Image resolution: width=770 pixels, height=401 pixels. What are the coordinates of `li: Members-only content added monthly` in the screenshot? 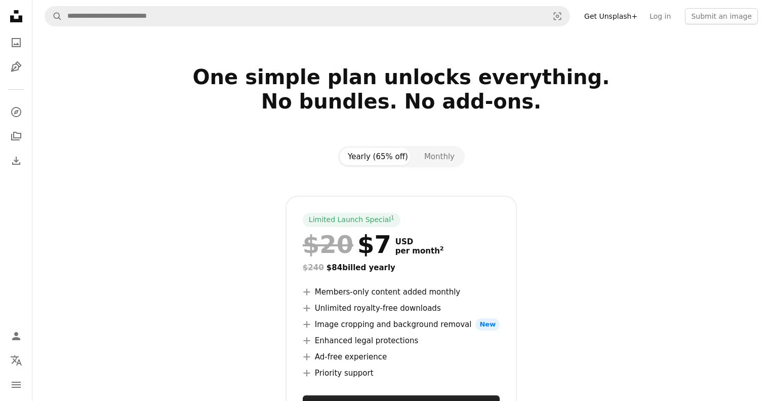 It's located at (401, 292).